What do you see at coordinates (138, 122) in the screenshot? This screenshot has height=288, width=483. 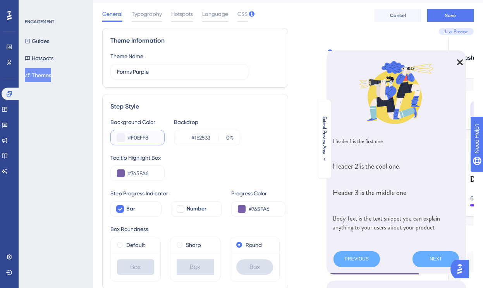 I see `div: Background Color` at bounding box center [138, 122].